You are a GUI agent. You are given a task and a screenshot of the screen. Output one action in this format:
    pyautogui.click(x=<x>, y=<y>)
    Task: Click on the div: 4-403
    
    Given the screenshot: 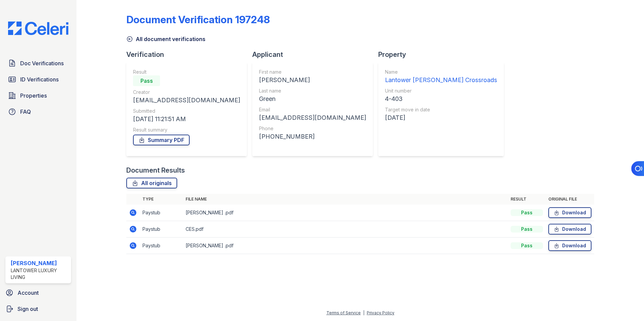 What is the action you would take?
    pyautogui.click(x=441, y=99)
    